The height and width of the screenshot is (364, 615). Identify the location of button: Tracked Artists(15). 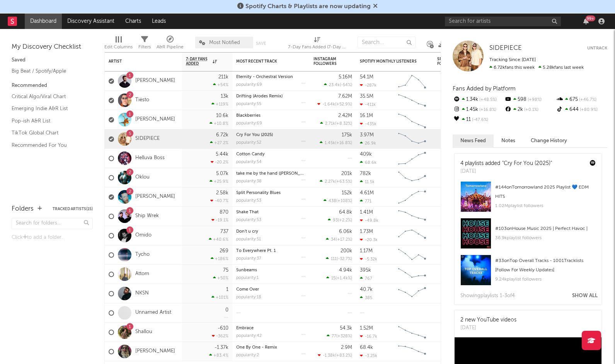
(73, 209).